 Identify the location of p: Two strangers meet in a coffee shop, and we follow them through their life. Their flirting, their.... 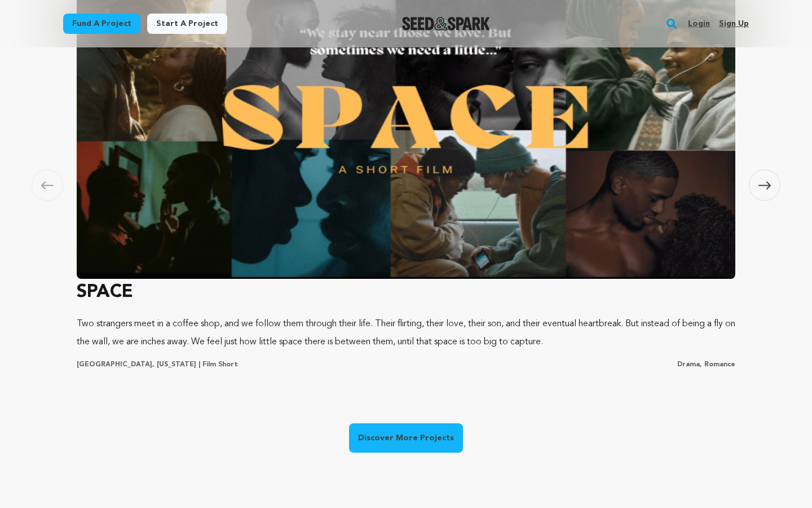
(406, 333).